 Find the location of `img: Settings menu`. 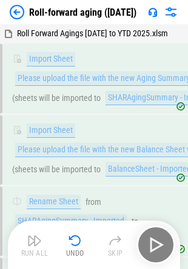

img: Settings menu is located at coordinates (171, 12).